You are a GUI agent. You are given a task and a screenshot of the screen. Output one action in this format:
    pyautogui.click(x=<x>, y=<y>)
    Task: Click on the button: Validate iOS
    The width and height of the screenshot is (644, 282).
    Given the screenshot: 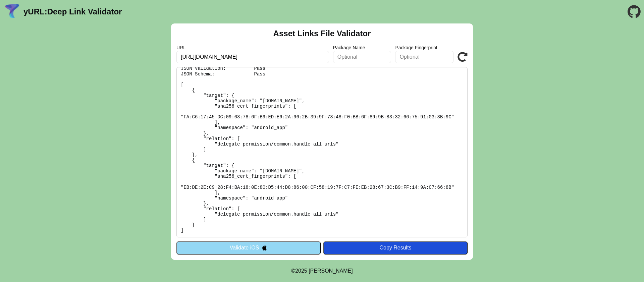 What is the action you would take?
    pyautogui.click(x=248, y=248)
    